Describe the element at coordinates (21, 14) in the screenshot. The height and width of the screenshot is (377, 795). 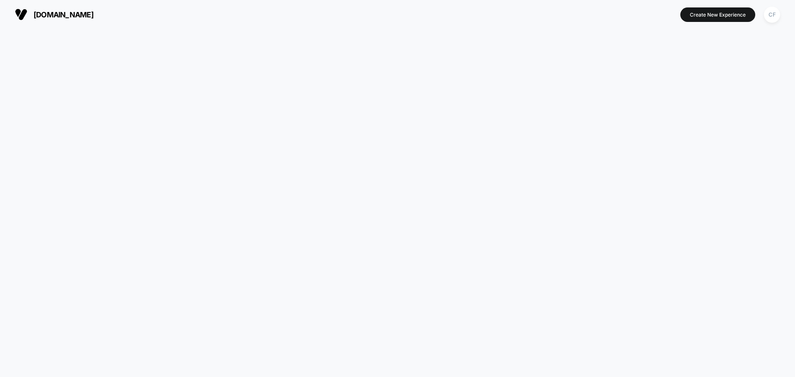
I see `img: Visually logo` at that location.